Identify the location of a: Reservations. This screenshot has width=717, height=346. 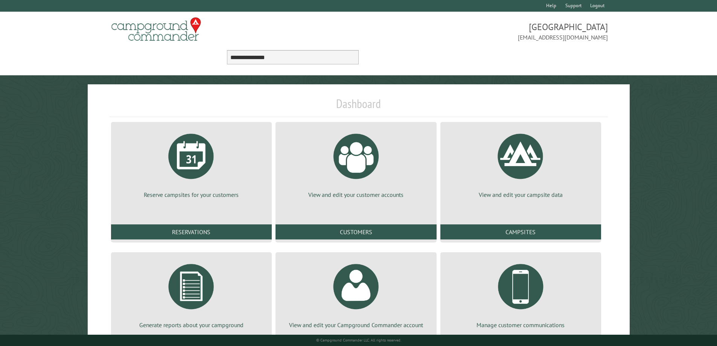
(191, 232).